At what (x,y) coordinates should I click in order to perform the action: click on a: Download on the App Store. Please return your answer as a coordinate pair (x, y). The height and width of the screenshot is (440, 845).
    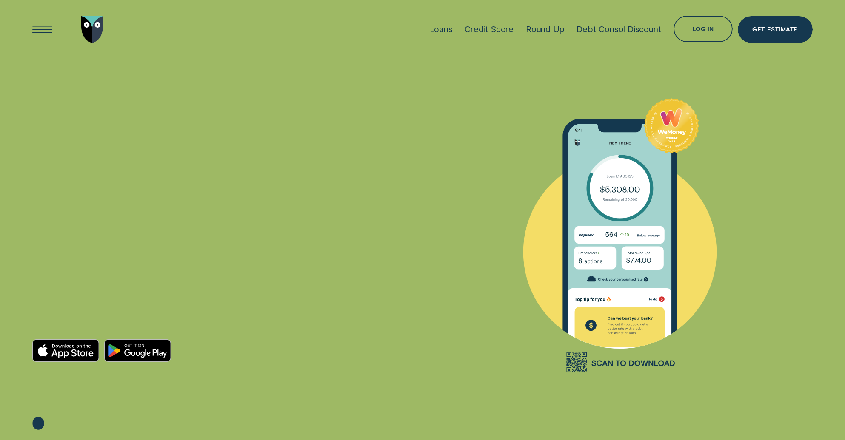
    Looking at the image, I should click on (66, 351).